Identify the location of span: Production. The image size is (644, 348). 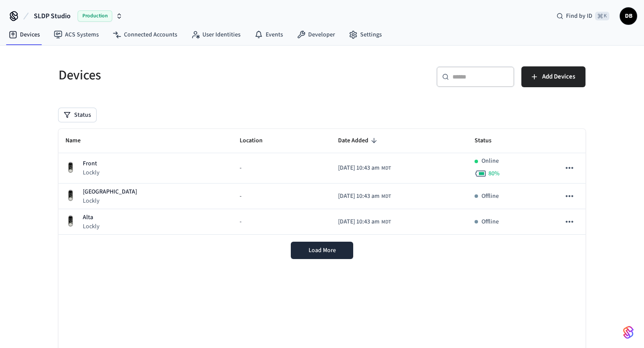
(95, 16).